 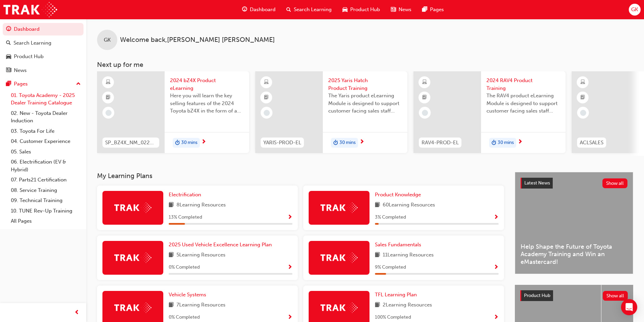 I want to click on span: 2024 bZ4X Product eLearning, so click(x=207, y=84).